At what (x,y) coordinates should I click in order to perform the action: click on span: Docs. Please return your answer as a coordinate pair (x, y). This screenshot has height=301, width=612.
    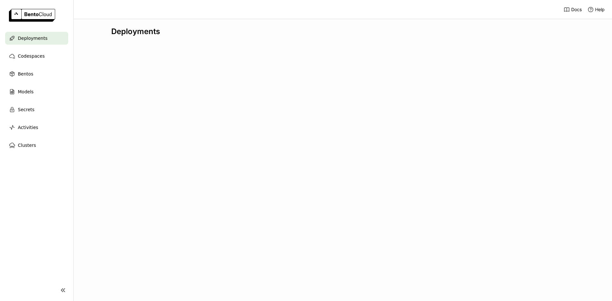
    Looking at the image, I should click on (576, 10).